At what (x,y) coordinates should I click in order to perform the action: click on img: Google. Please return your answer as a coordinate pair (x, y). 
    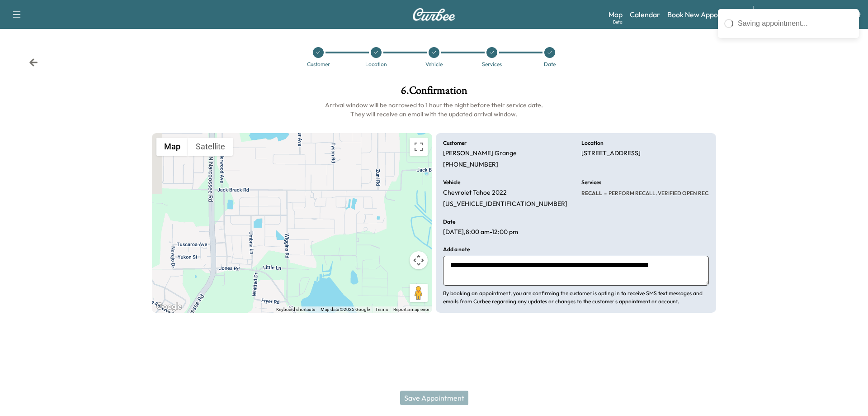
    Looking at the image, I should click on (169, 307).